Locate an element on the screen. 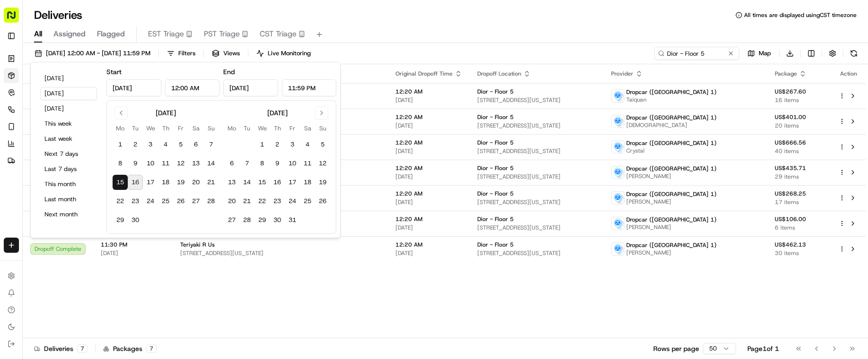 The height and width of the screenshot is (359, 868). button: Last week is located at coordinates (68, 139).